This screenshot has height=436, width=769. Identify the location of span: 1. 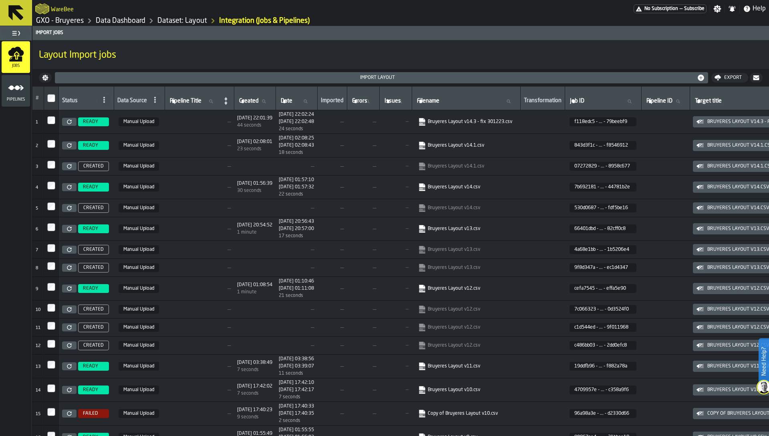
(37, 122).